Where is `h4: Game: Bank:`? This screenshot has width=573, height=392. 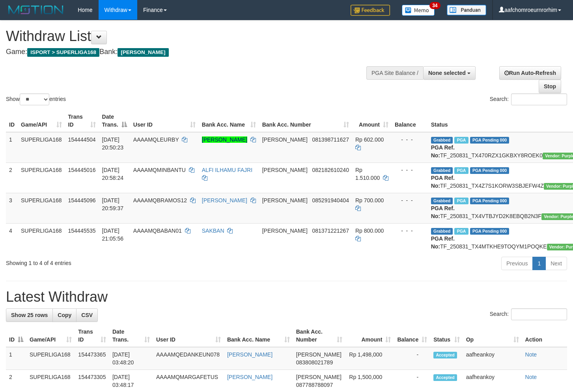 h4: Game: Bank: is located at coordinates (190, 52).